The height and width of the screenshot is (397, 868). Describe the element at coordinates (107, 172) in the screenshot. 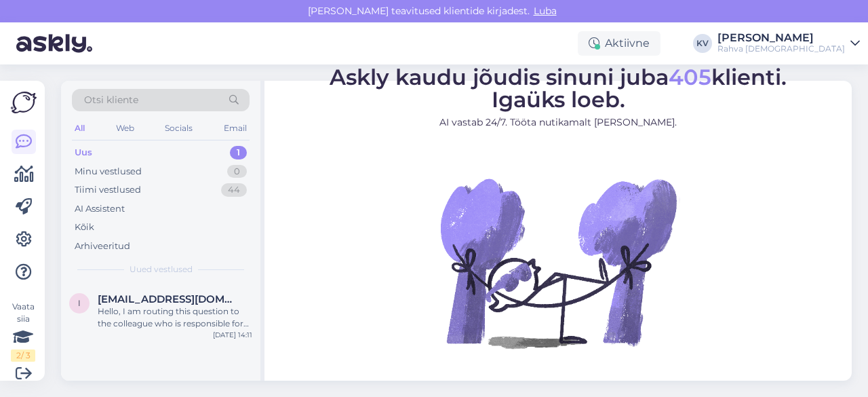

I see `div: Minu vestlused` at that location.